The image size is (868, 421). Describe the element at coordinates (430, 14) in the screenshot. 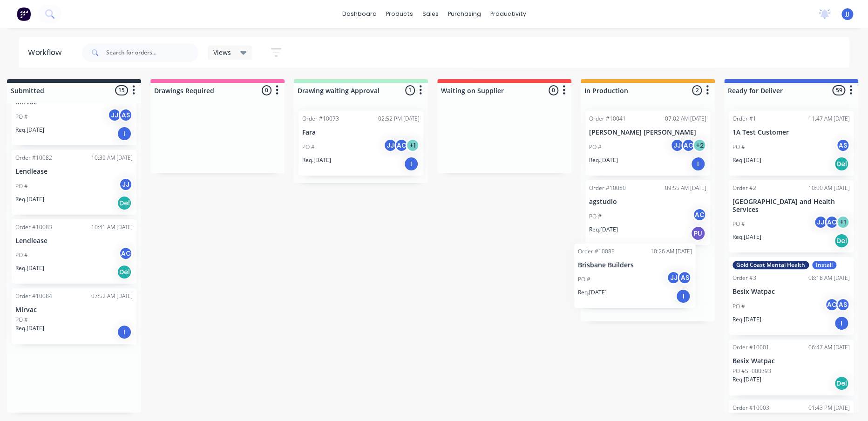

I see `div: sales` at that location.